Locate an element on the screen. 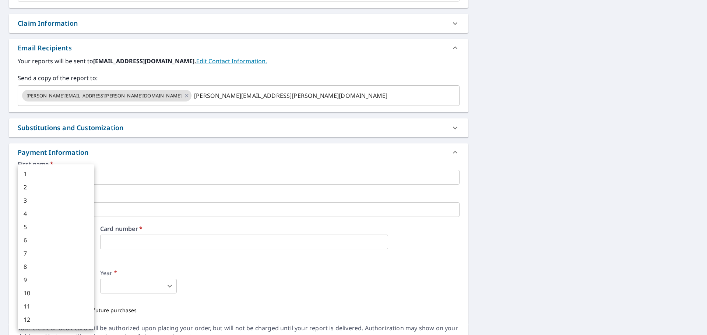 The width and height of the screenshot is (707, 335). li: 4 is located at coordinates (56, 214).